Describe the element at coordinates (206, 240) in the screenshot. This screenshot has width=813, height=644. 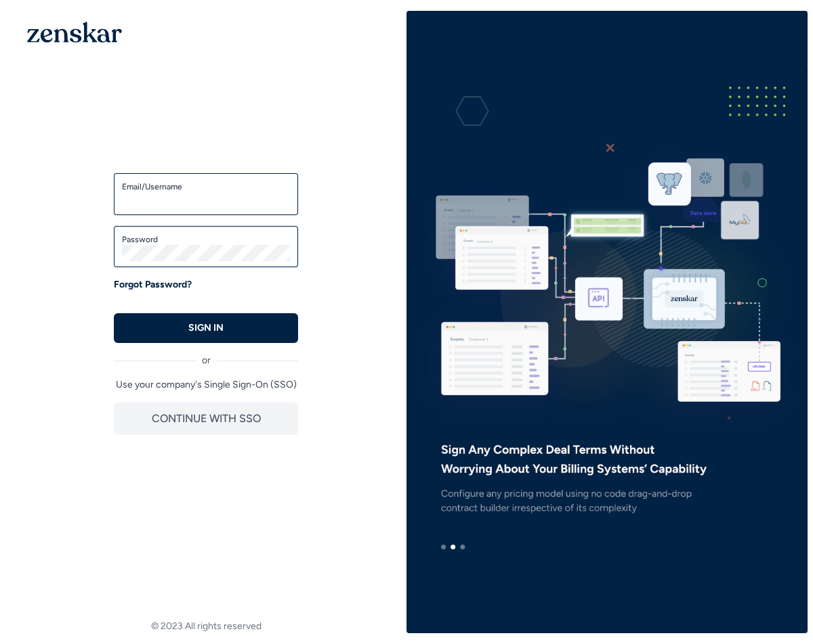
I see `label: Password` at that location.